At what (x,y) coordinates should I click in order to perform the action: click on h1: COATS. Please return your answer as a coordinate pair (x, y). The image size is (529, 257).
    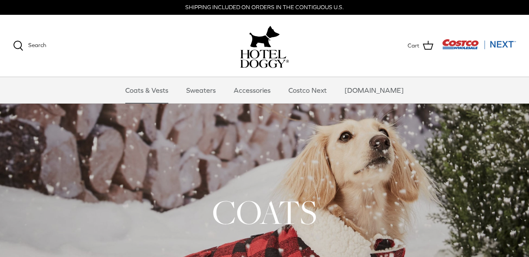
    Looking at the image, I should click on (265, 212).